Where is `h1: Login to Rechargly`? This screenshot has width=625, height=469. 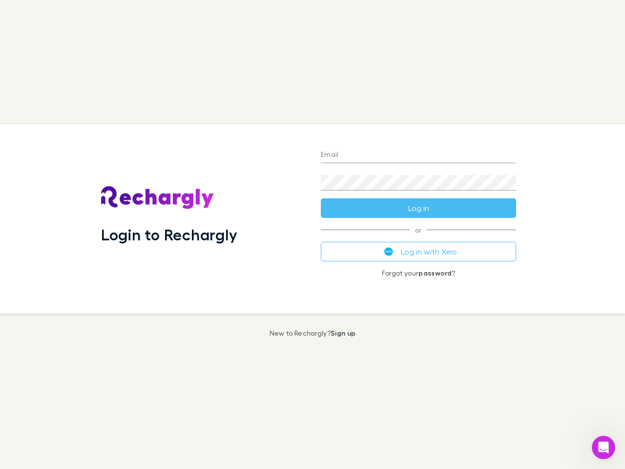 h1: Login to Rechargly is located at coordinates (169, 235).